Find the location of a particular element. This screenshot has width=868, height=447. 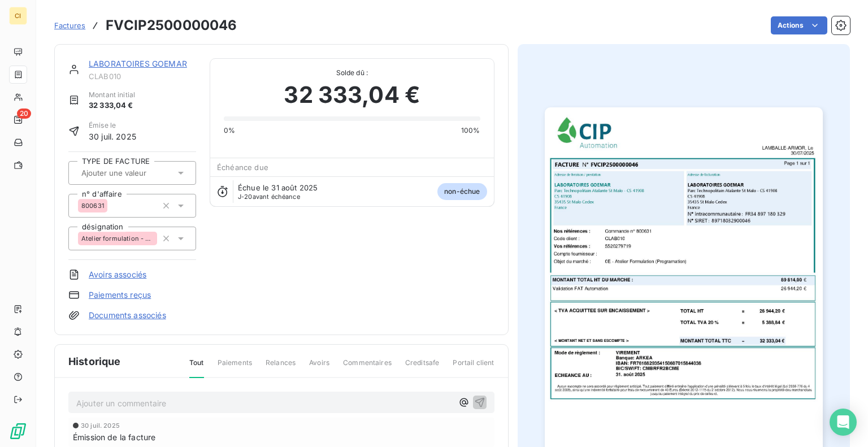

h3: FVCIP2500000046 is located at coordinates (171, 25).